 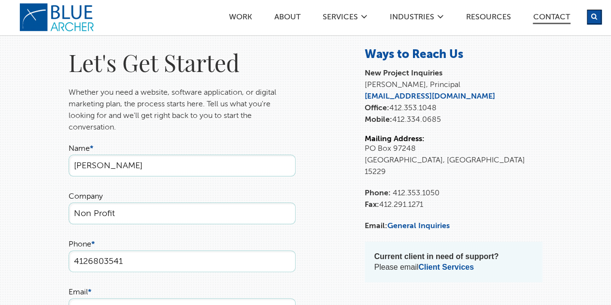 What do you see at coordinates (340, 18) in the screenshot?
I see `a: SERVICES` at bounding box center [340, 18].